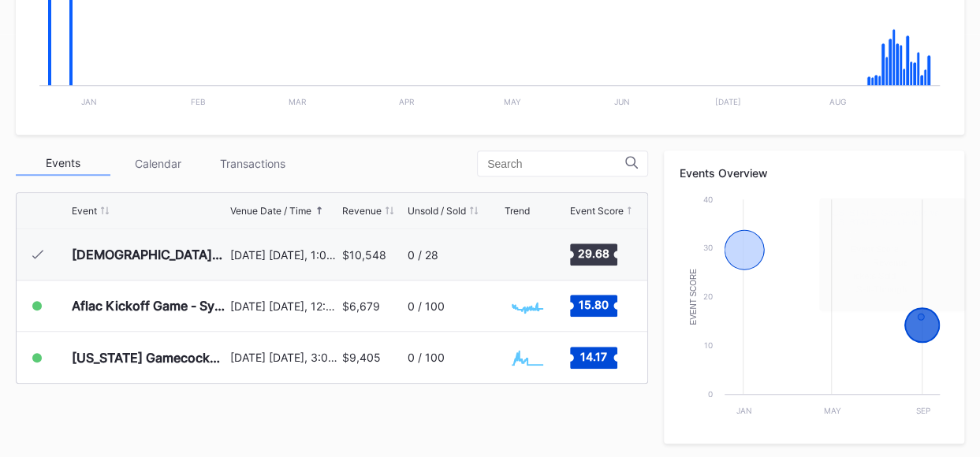  What do you see at coordinates (555, 164) in the screenshot?
I see `input: Search` at bounding box center [555, 164].